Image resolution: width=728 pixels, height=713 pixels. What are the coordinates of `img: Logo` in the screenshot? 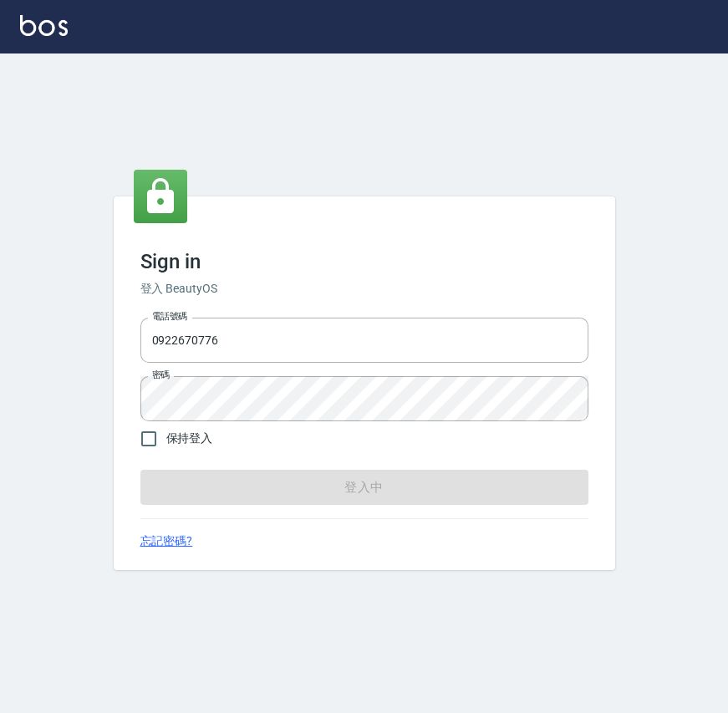 It's located at (44, 25).